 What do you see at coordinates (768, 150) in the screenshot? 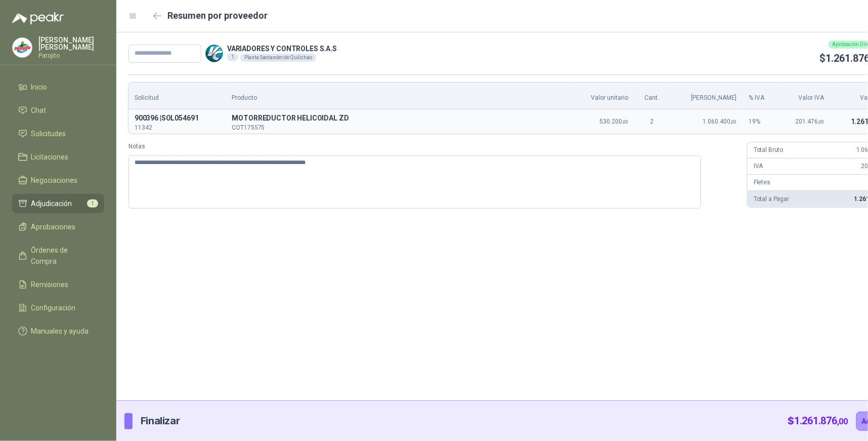
I see `p: Total Bruto` at bounding box center [768, 150].